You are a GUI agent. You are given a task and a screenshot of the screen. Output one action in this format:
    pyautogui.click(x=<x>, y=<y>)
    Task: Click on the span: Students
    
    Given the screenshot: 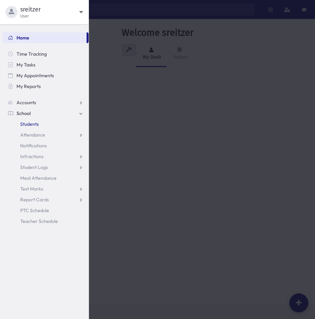 What is the action you would take?
    pyautogui.click(x=29, y=124)
    